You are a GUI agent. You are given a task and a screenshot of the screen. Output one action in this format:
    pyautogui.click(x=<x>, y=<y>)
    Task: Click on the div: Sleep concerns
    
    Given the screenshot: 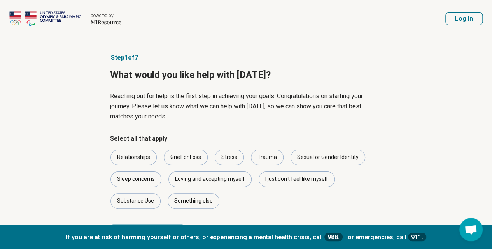 What is the action you would take?
    pyautogui.click(x=136, y=179)
    